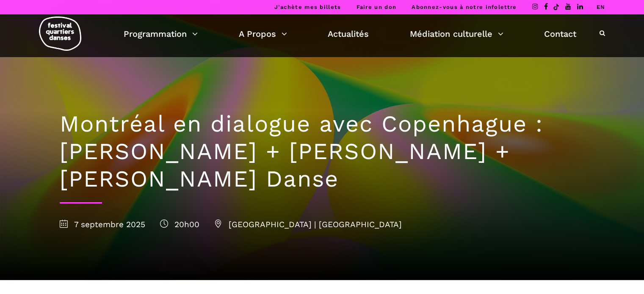 Image resolution: width=644 pixels, height=294 pixels. I want to click on a: J’achète mes billets, so click(308, 7).